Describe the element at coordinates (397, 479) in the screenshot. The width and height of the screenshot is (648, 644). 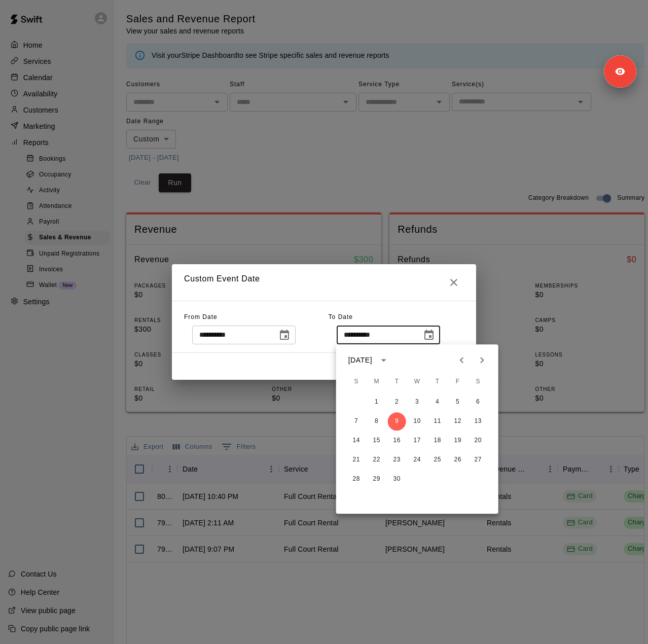
I see `button: 30` at that location.